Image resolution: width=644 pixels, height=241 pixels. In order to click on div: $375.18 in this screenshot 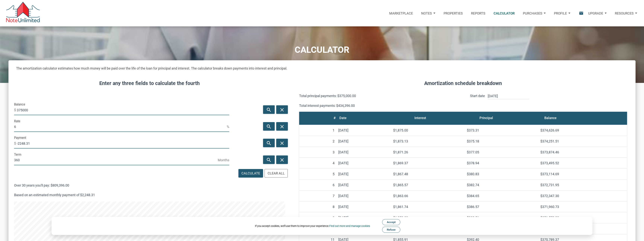, I will do `click(502, 141)`.